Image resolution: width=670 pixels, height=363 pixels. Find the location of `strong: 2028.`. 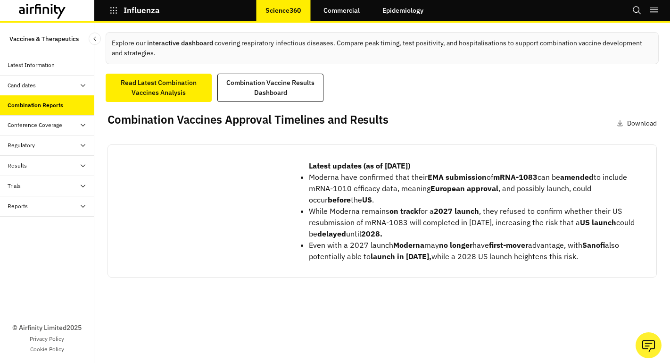

strong: 2028. is located at coordinates (372, 233).